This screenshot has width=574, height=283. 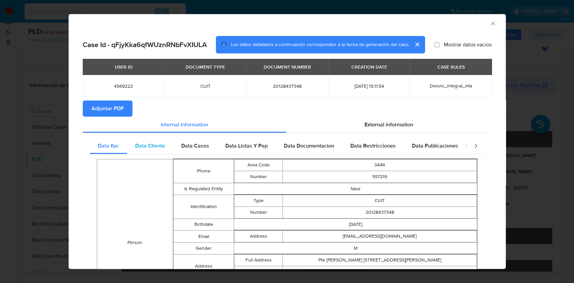 What do you see at coordinates (203, 225) in the screenshot?
I see `td: Birthdate` at bounding box center [203, 225].